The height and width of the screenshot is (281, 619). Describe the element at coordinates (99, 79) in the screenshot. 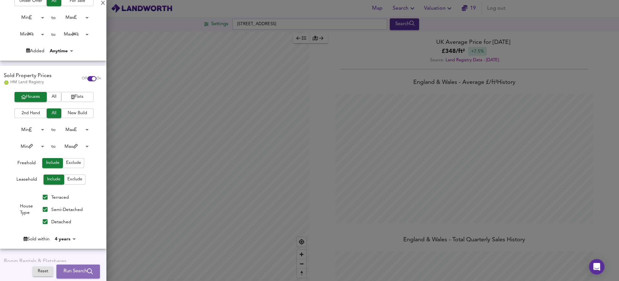

I see `span: On` at that location.